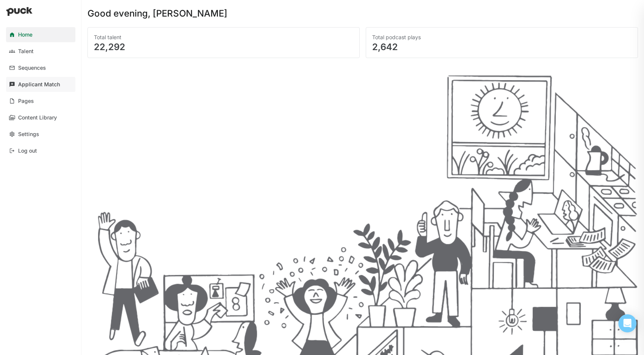 The height and width of the screenshot is (355, 644). I want to click on div: Settings, so click(29, 134).